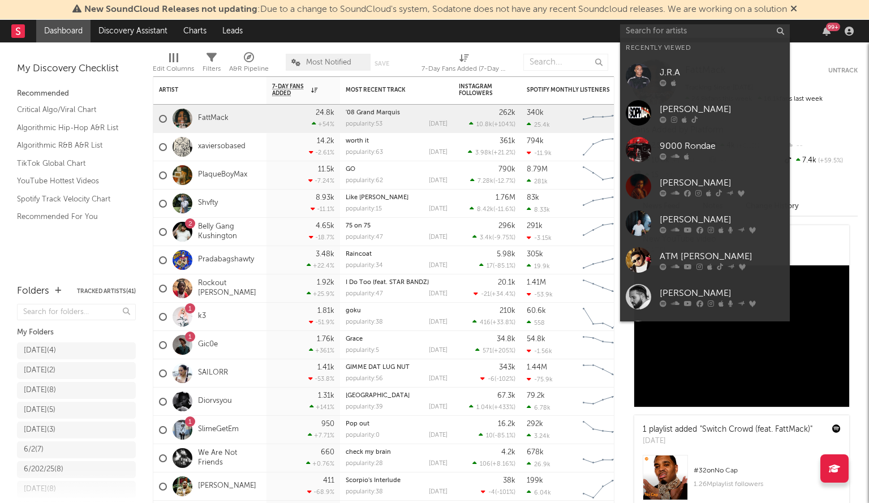 This screenshot has height=503, width=869. What do you see at coordinates (354, 339) in the screenshot?
I see `a: Grace` at bounding box center [354, 339].